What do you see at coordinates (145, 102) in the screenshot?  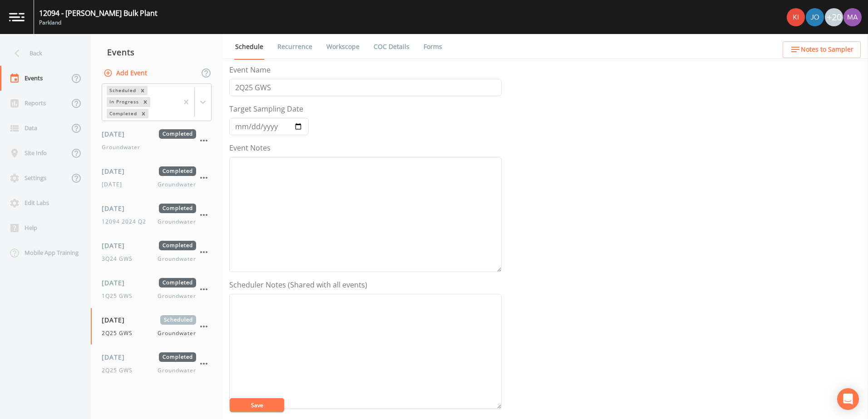 I see `div: Remove In Progress` at bounding box center [145, 102].